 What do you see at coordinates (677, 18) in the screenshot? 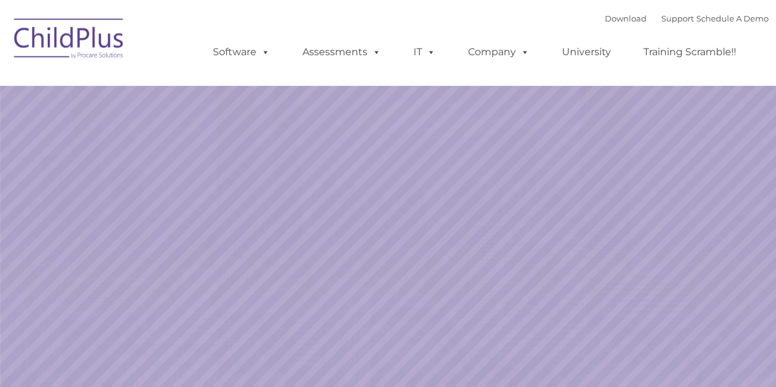
I see `a: Support` at bounding box center [677, 18].